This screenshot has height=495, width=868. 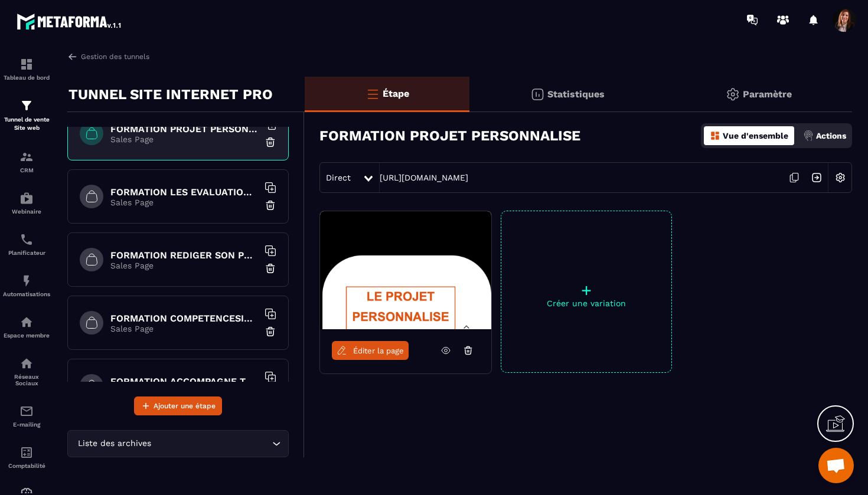 I want to click on p: Statistiques, so click(x=576, y=94).